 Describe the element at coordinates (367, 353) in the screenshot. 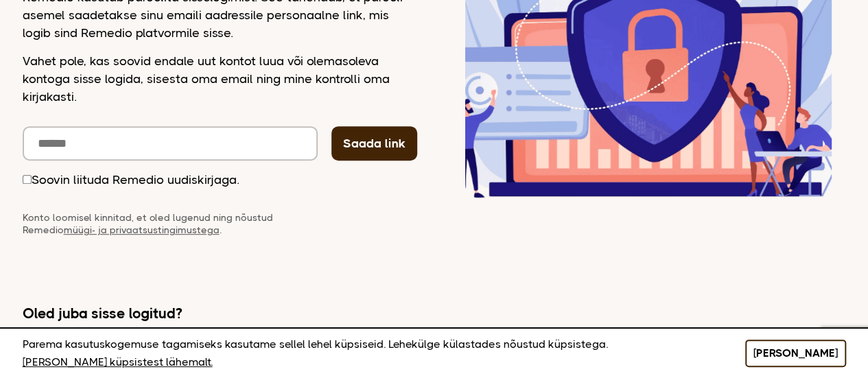

I see `p: Parema kasutuskogemuse tagamiseks kasutame sellel lehel küpsiseid. Lehekülge külastades nõustud k...` at that location.